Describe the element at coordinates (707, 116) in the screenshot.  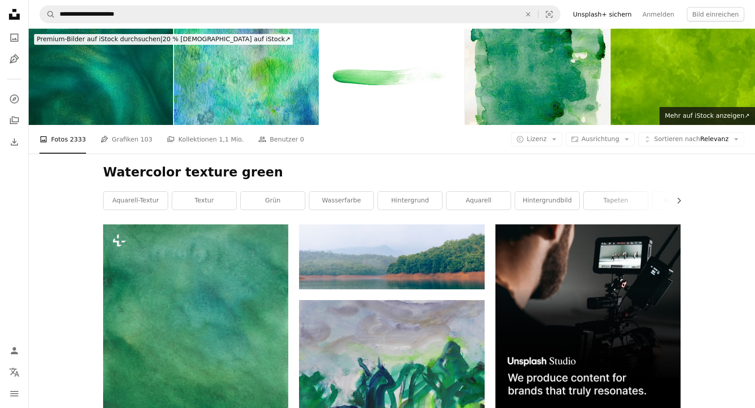
I see `a: Mehr auf iStock anzeigen↗` at that location.